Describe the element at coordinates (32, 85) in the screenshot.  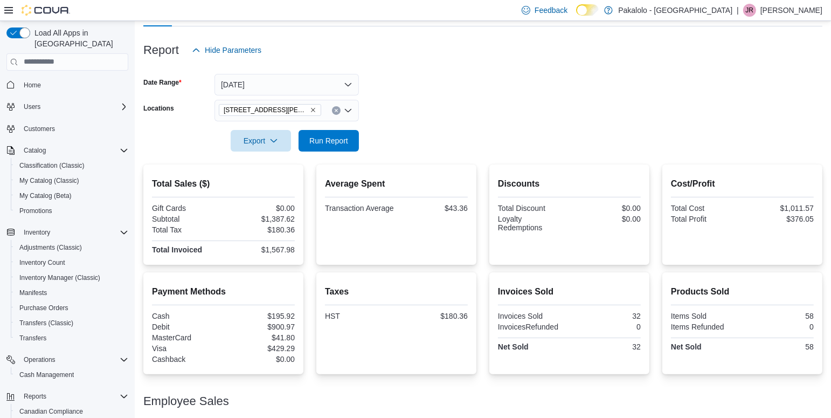
I see `a: Home` at that location.